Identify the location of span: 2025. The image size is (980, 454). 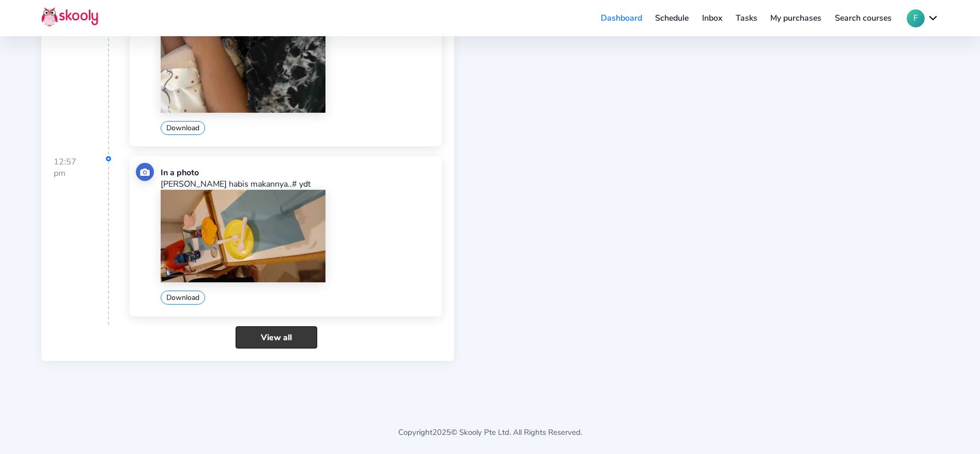
(442, 432).